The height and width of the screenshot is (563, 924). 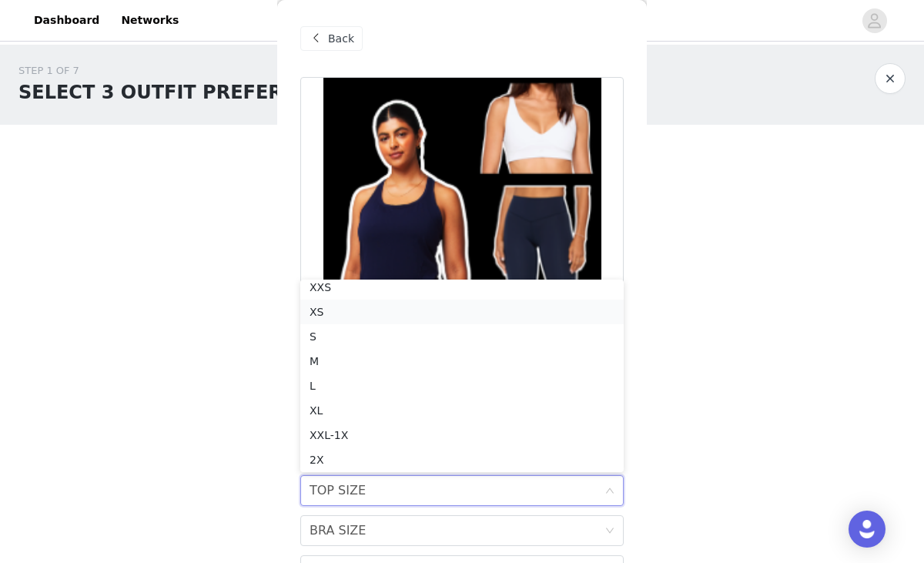 What do you see at coordinates (874, 21) in the screenshot?
I see `div: avatar` at bounding box center [874, 21].